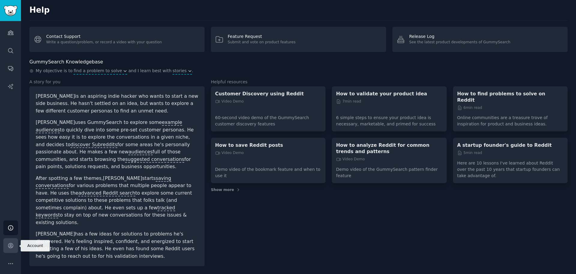 The height and width of the screenshot is (274, 576). Describe the element at coordinates (268, 170) in the screenshot. I see `p: Demo video of the bookmark feature and when to use it` at that location.